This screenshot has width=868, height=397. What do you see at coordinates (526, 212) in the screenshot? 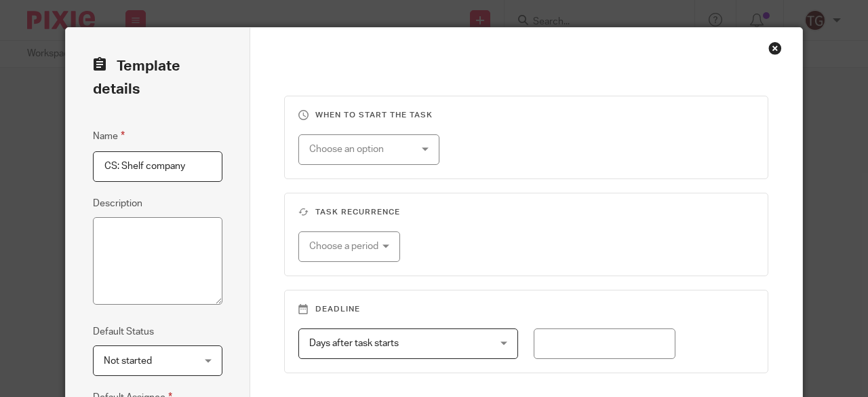
I see `h3: Task recurrence` at bounding box center [526, 212].